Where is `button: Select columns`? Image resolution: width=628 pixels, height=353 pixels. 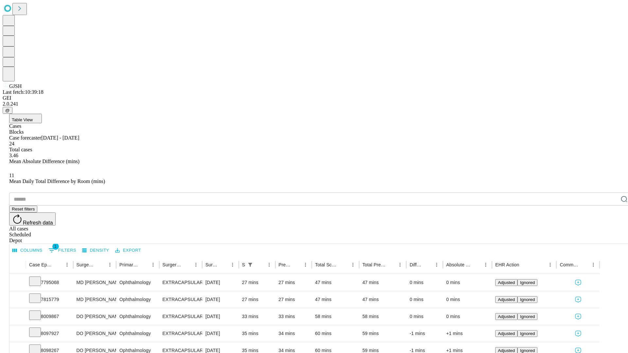
button: Select columns is located at coordinates (27, 250).